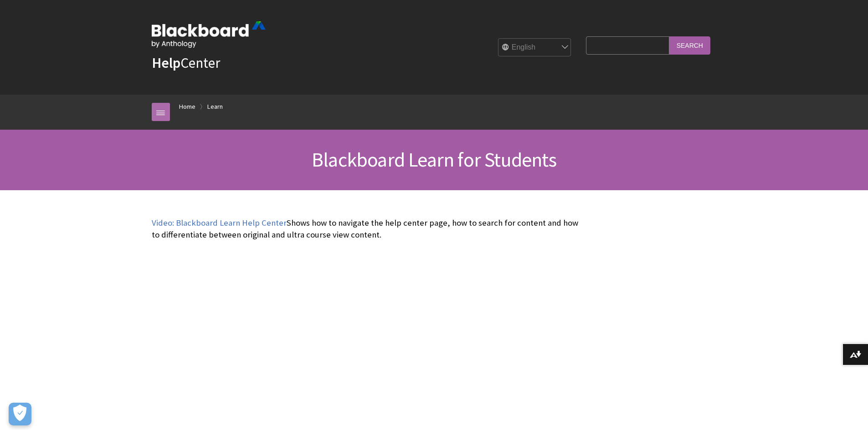  Describe the element at coordinates (208, 35) in the screenshot. I see `img: Blackboard by Anthology` at that location.